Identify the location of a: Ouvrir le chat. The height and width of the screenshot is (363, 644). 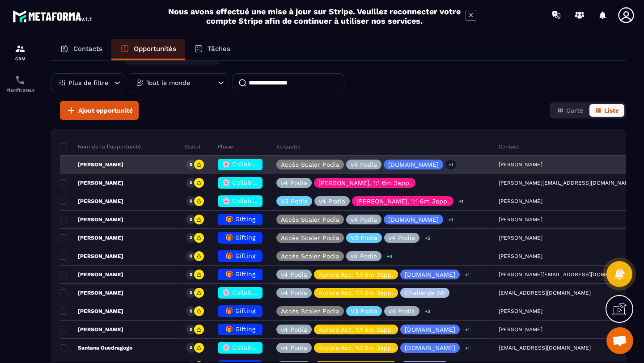
(620, 341).